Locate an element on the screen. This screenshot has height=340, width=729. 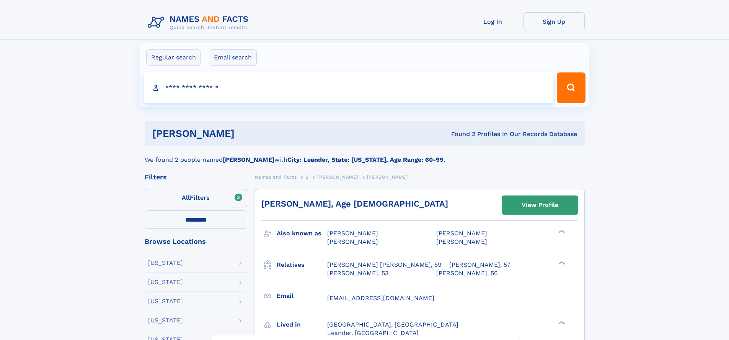
div: View Profile is located at coordinates (540, 205).